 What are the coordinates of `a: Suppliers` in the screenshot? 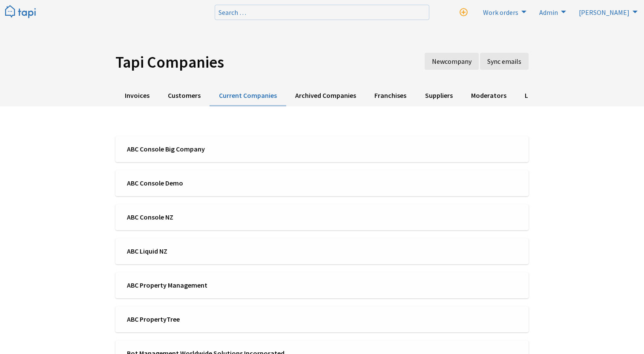 It's located at (438, 96).